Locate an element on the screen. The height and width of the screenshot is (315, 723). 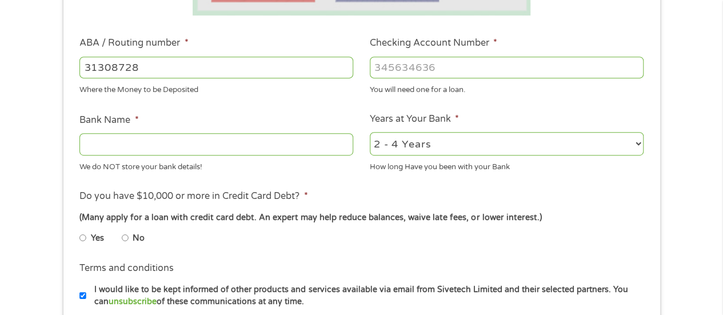
div: You will need one for a loan. is located at coordinates (507, 88).